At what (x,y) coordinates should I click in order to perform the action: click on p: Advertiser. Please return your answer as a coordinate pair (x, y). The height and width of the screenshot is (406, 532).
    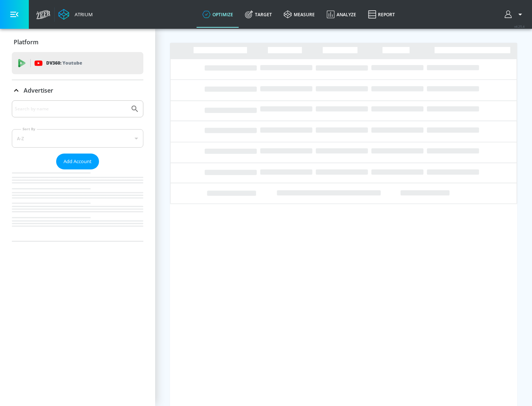
    Looking at the image, I should click on (38, 91).